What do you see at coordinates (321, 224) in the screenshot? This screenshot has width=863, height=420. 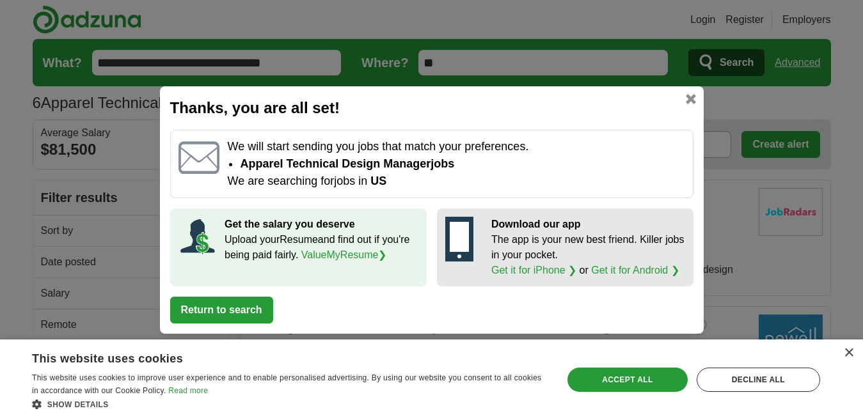 I see `p: Get the salary you deserve` at bounding box center [321, 224].